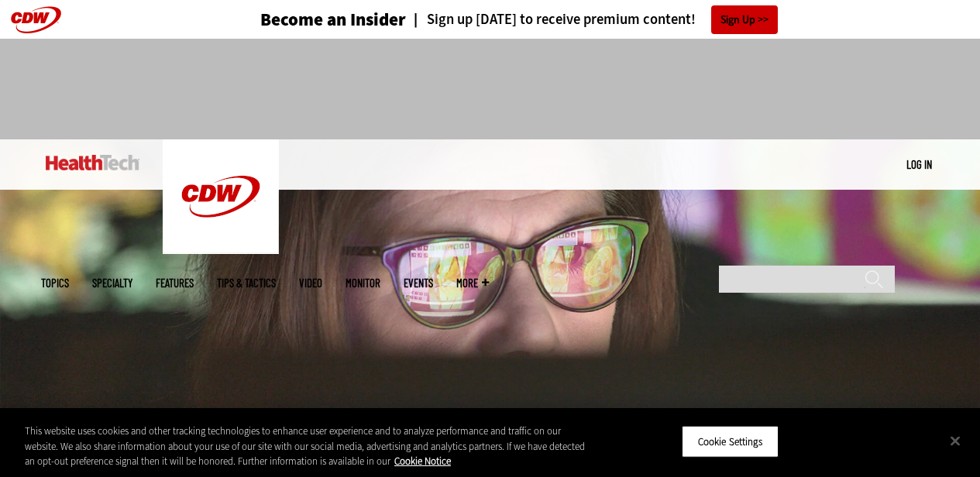 The height and width of the screenshot is (477, 980). Describe the element at coordinates (362, 283) in the screenshot. I see `a: MonITor` at that location.